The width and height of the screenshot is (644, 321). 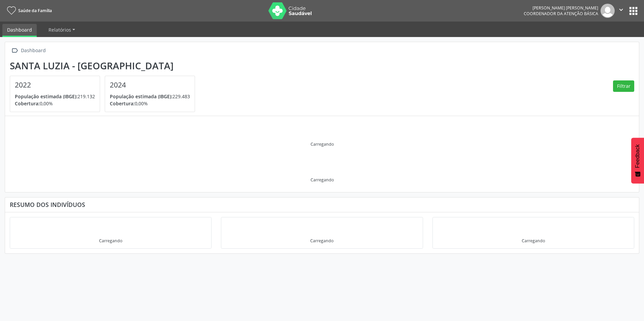 What do you see at coordinates (150, 96) in the screenshot?
I see `p: 229.483` at bounding box center [150, 96].